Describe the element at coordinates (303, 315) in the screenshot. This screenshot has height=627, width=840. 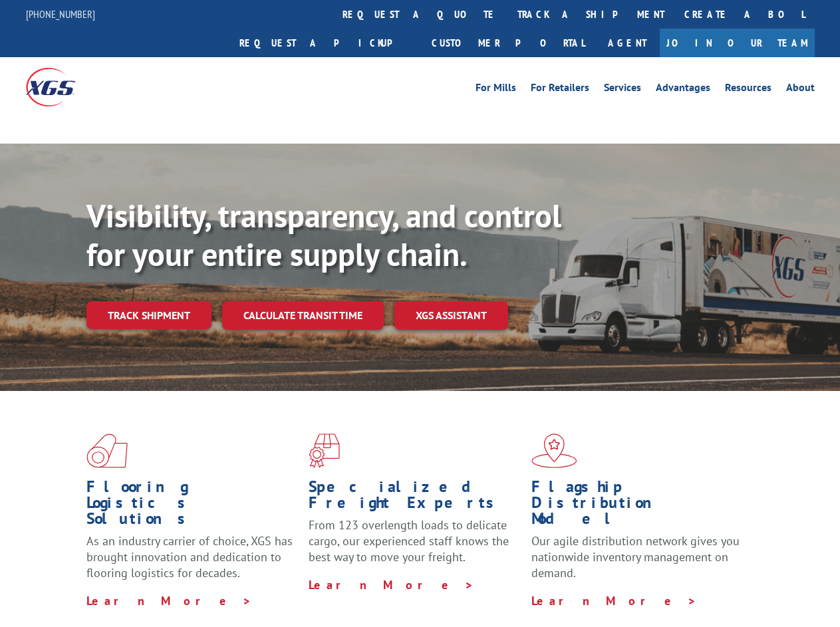
I see `a: Calculate transit time` at that location.